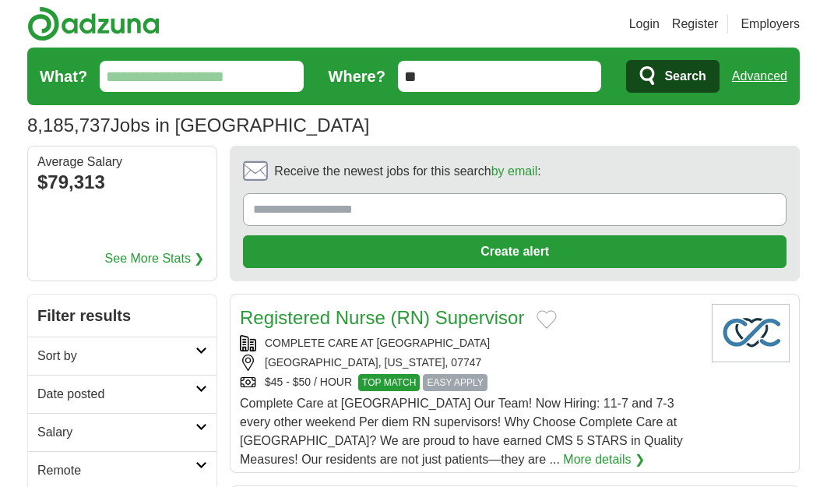 This screenshot has height=487, width=827. Describe the element at coordinates (455, 382) in the screenshot. I see `span: EASY APPLY` at that location.